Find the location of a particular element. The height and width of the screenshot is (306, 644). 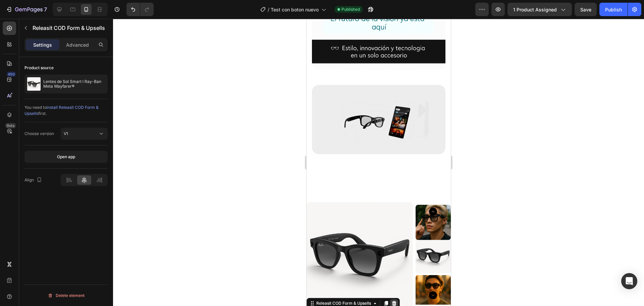

div: Align is located at coordinates (34, 180).